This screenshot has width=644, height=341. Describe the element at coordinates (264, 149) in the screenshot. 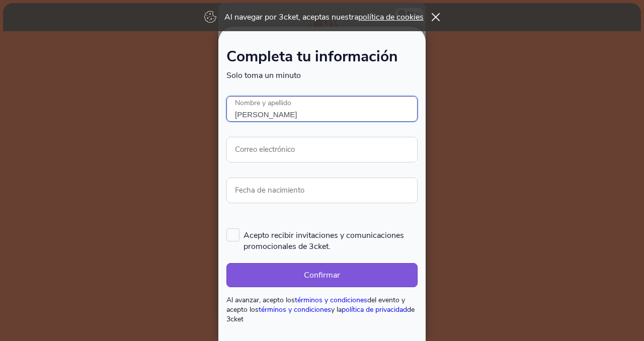

I see `label: Correo electrónico` at that location.